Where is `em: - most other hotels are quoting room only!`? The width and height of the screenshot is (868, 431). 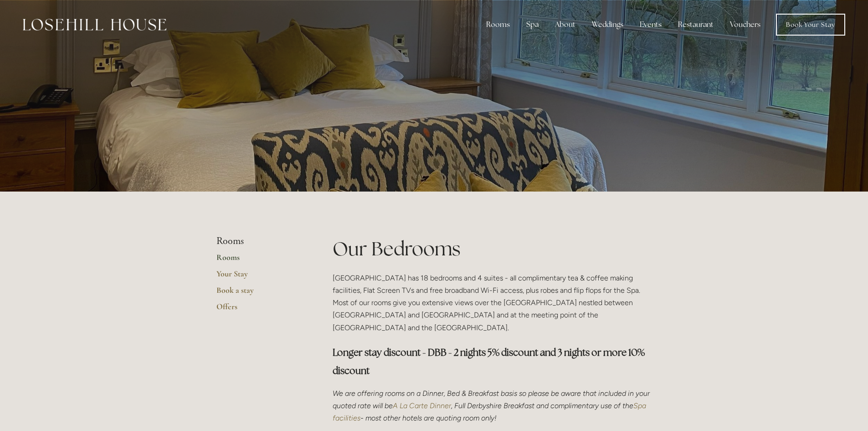
em: - most other hotels are quoting room only! is located at coordinates (428, 418).